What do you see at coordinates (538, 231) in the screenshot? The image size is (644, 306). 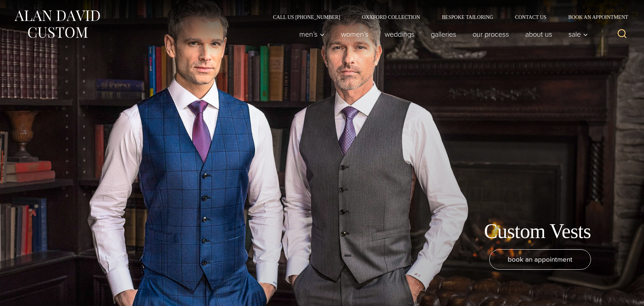 I see `h1: Custom Vests` at bounding box center [538, 231].